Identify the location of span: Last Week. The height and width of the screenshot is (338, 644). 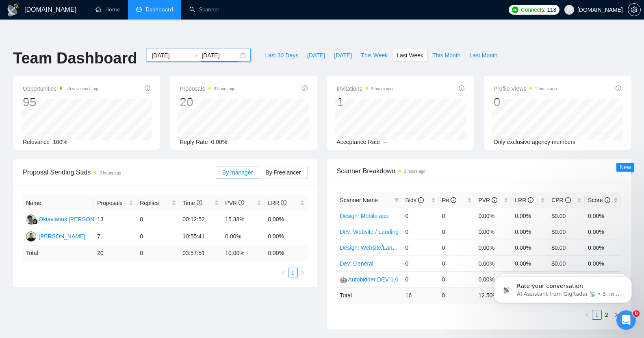
(410, 55).